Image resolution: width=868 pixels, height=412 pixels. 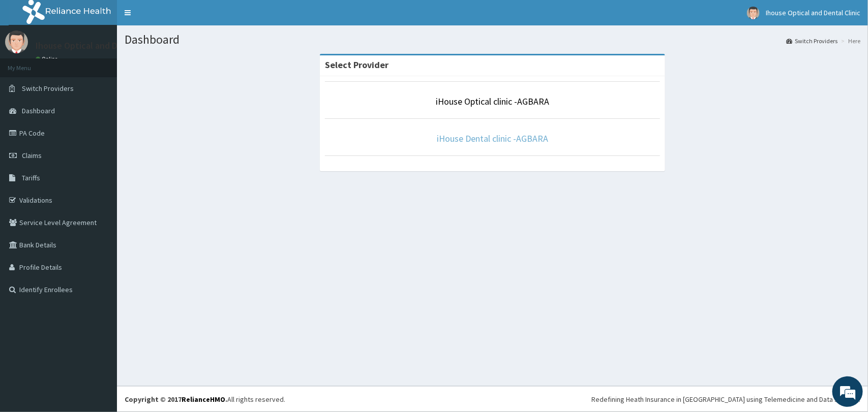 I want to click on textarea: Type your message and hit 'Enter', so click(x=99, y=295).